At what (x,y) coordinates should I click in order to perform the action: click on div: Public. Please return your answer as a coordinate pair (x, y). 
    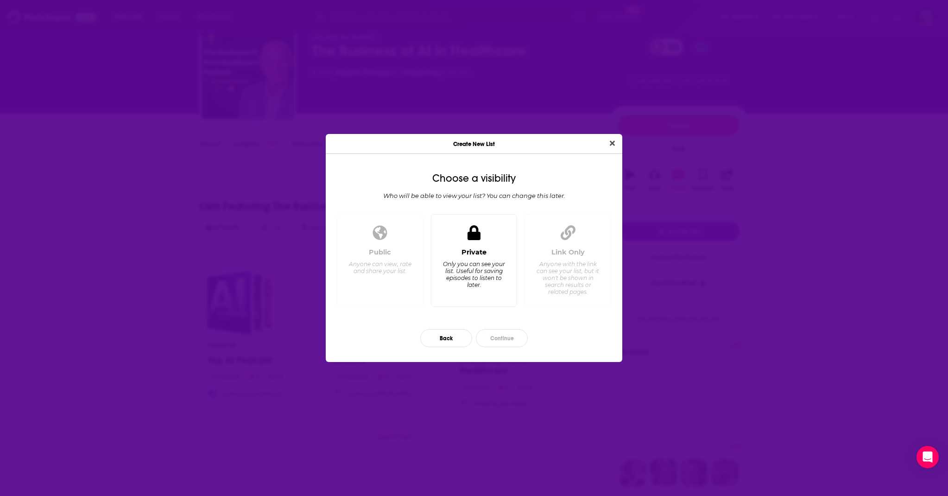
    Looking at the image, I should click on (380, 252).